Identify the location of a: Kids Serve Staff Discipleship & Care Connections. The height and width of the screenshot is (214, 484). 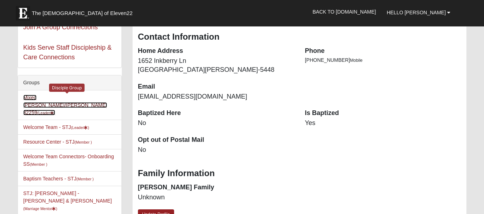
(67, 52).